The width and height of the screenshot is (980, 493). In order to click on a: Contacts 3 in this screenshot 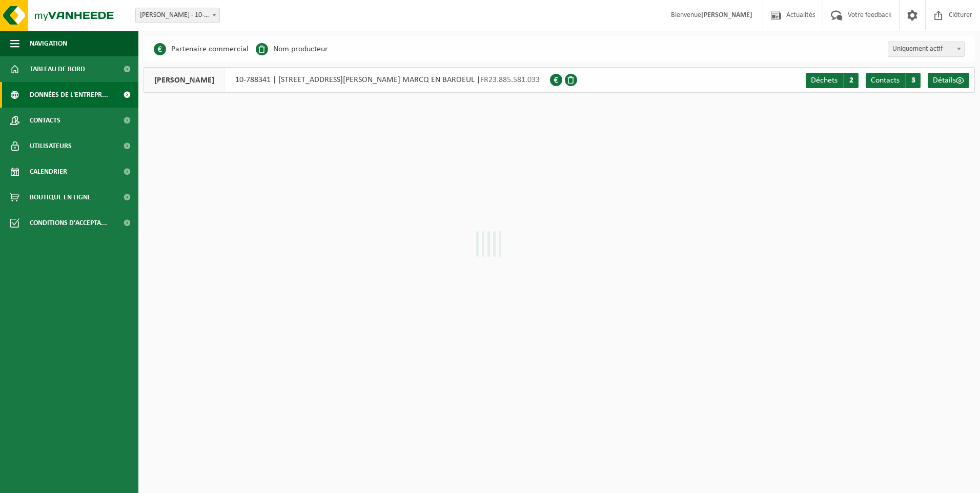, I will do `click(893, 81)`.